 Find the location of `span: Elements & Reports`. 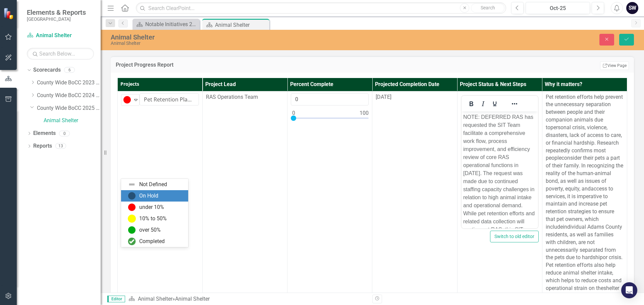

span: Elements & Reports is located at coordinates (57, 12).